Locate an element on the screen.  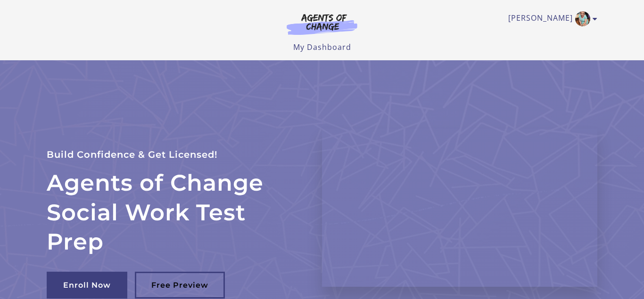
p: Build Confidence & Get Licensed! is located at coordinates (173, 154).